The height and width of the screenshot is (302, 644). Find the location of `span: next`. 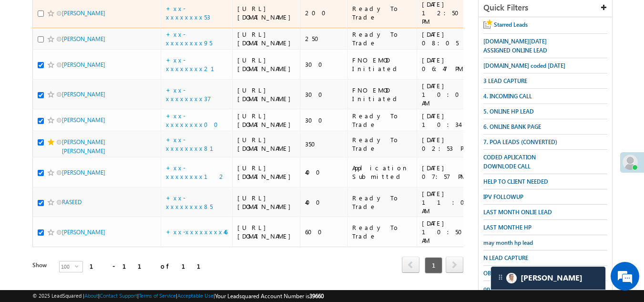

span: next is located at coordinates (454, 265).